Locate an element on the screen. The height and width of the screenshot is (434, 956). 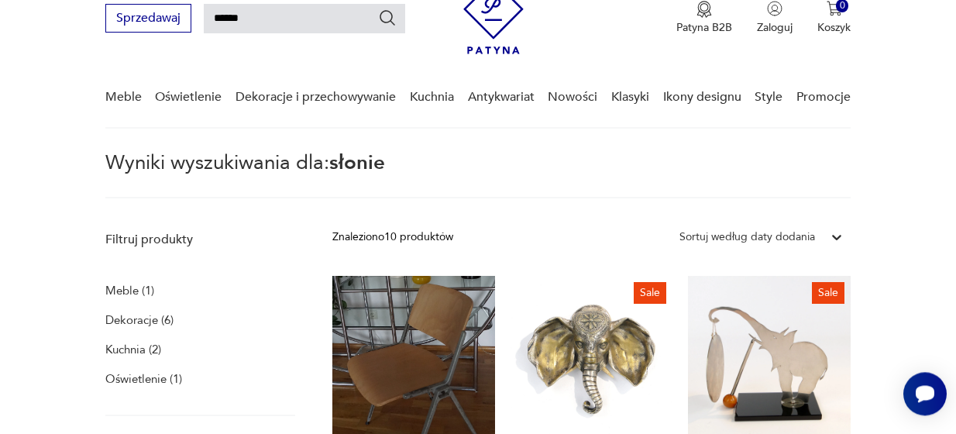
p: Filtruj produkty is located at coordinates (200, 239).